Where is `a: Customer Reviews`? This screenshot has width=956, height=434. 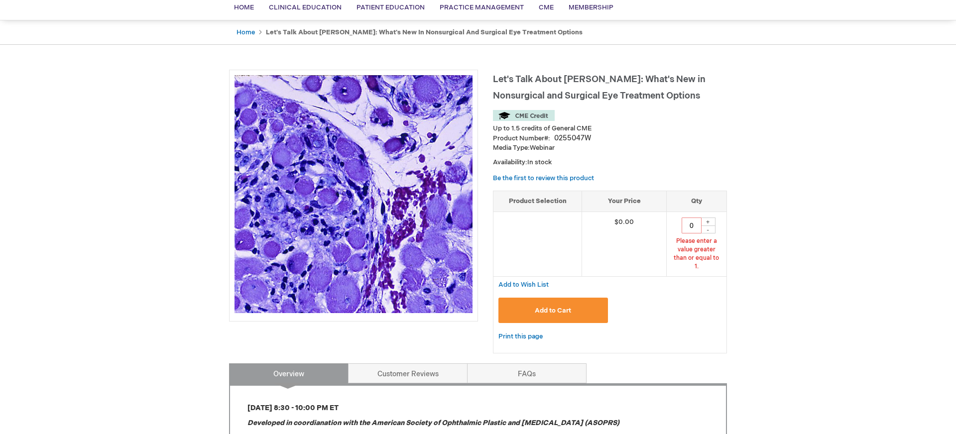 a: Customer Reviews is located at coordinates (408, 373).